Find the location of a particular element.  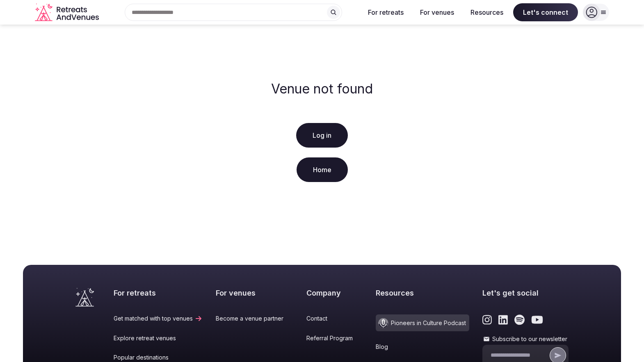

a: Referral Program is located at coordinates (334, 338).